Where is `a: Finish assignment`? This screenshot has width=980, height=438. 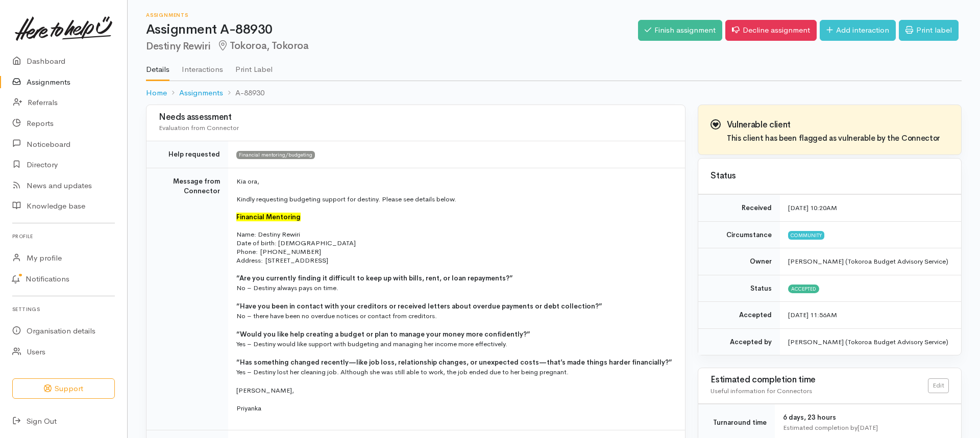 a: Finish assignment is located at coordinates (680, 30).